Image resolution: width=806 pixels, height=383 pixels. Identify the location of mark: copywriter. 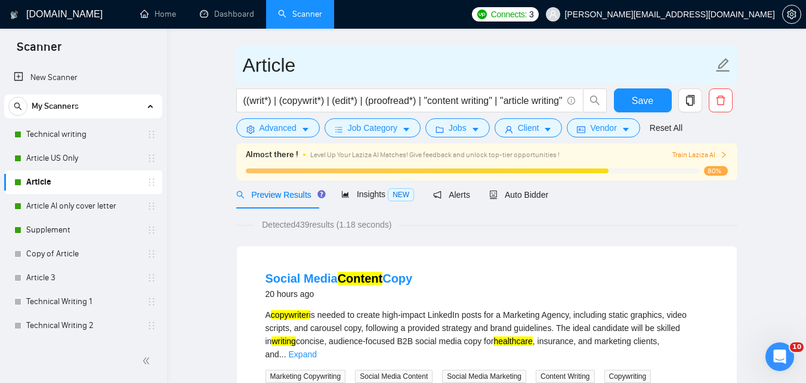
(290, 315).